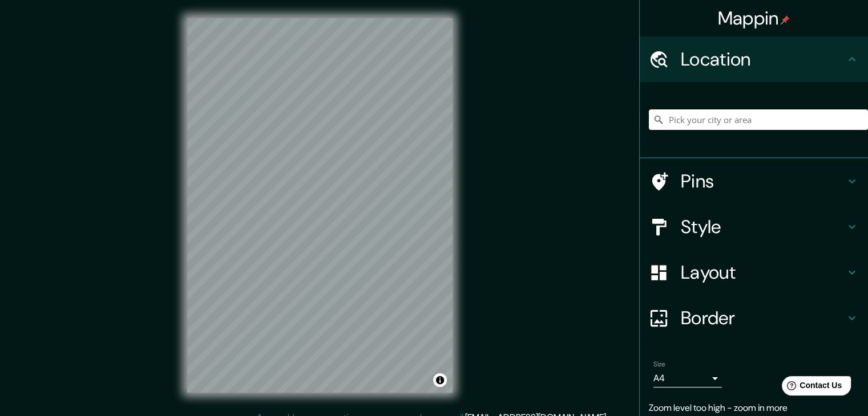  What do you see at coordinates (440, 381) in the screenshot?
I see `button: Toggle attribution` at bounding box center [440, 381].